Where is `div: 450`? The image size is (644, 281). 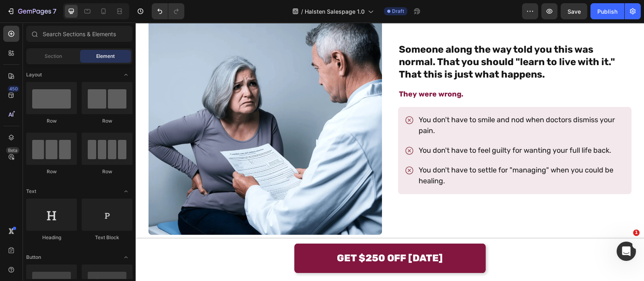
div: 450 is located at coordinates (13, 89).